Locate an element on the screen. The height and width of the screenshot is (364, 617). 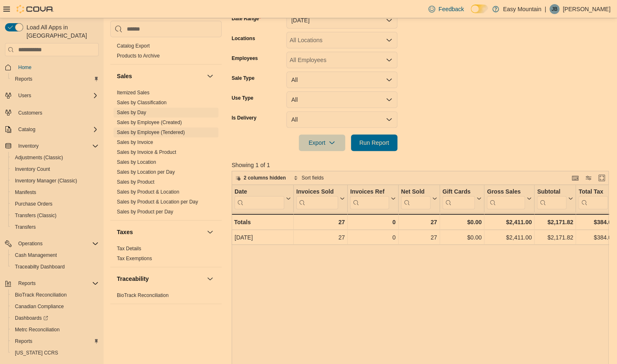
span: Sales by Location is located at coordinates (137, 162).